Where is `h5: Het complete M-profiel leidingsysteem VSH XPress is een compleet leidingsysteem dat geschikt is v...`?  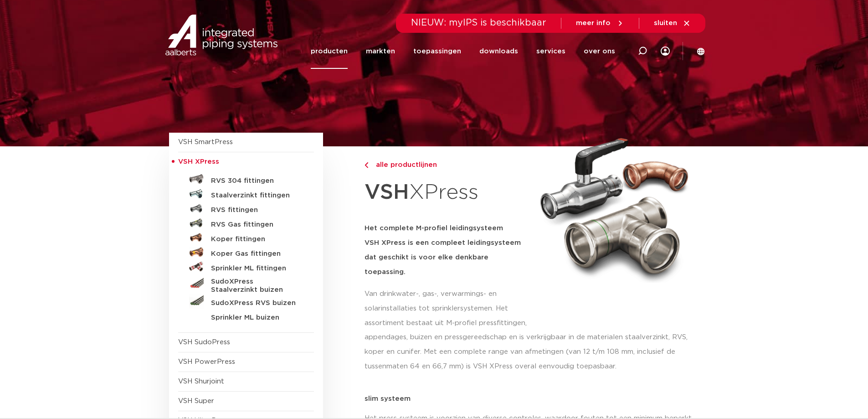 h5: Het complete M-profiel leidingsysteem VSH XPress is een compleet leidingsysteem dat geschikt is v... is located at coordinates (447, 250).